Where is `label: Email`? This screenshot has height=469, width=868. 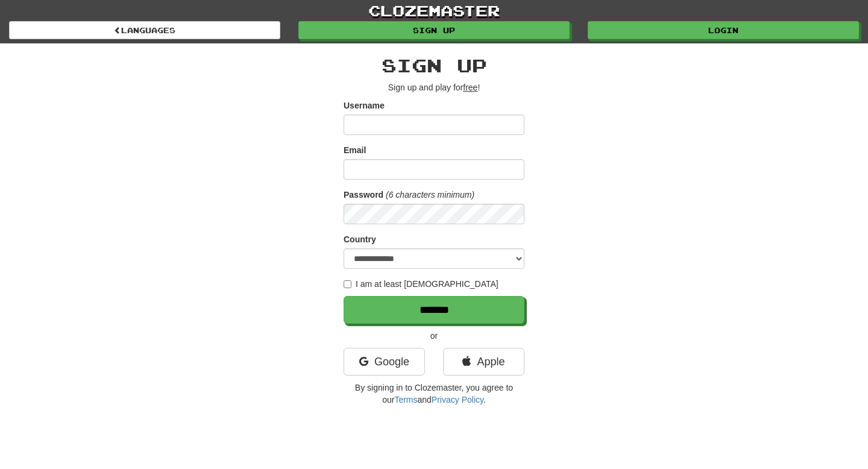 label: Email is located at coordinates (354, 150).